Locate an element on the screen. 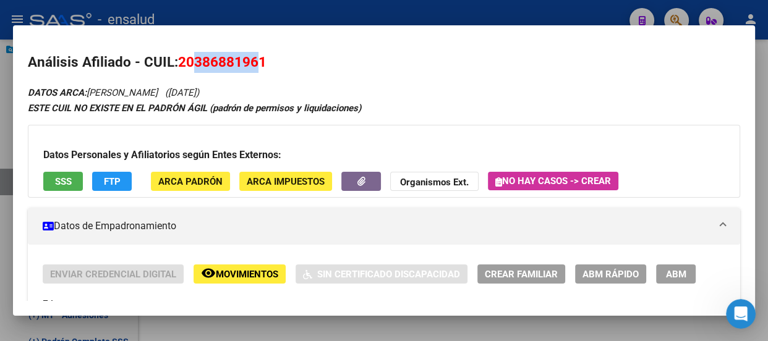  button: No hay casos -> Crear is located at coordinates (553, 181).